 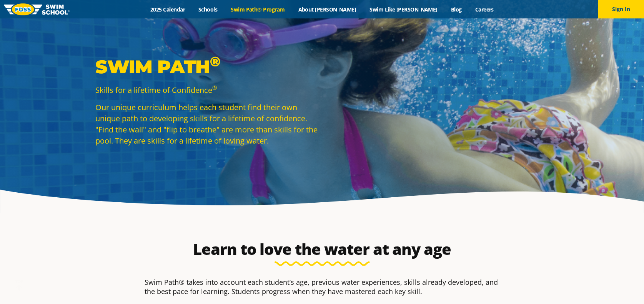 I want to click on p: Our unique curriculum helps each student find their own unique path to developing skills for a li..., so click(x=207, y=124).